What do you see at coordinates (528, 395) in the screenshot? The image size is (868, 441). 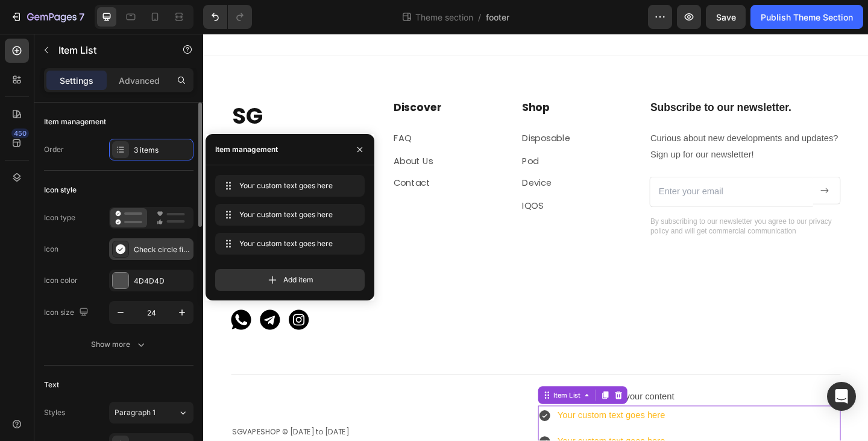 I see `div: Replace this text with your content` at bounding box center [528, 395].